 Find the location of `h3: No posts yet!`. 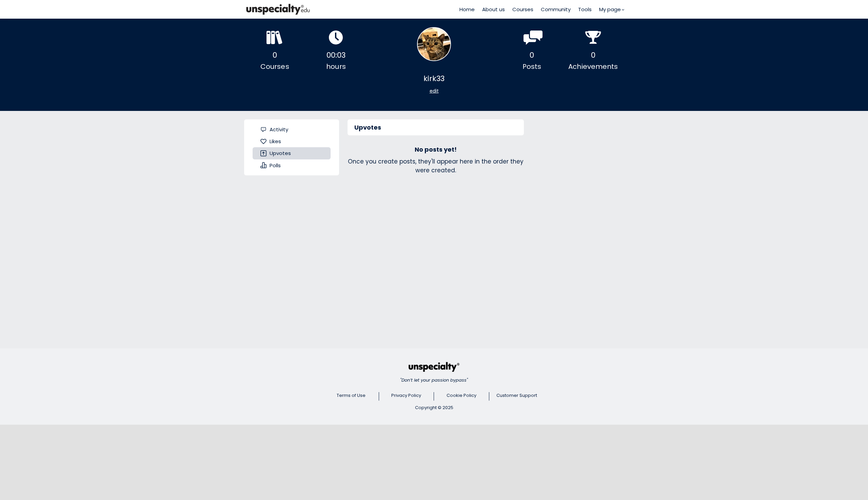

h3: No posts yet! is located at coordinates (436, 149).